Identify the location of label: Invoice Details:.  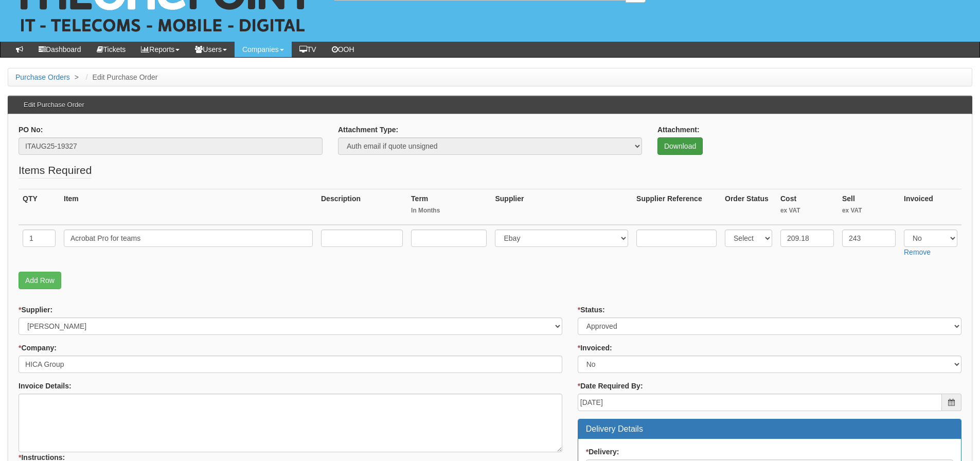
(45, 386).